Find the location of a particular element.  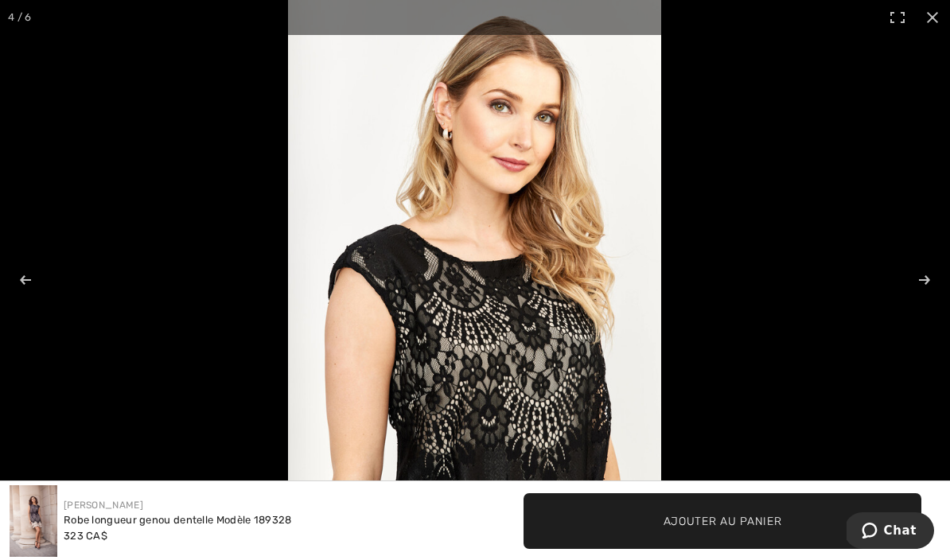

button: Ajouter au panier is located at coordinates (722, 521).